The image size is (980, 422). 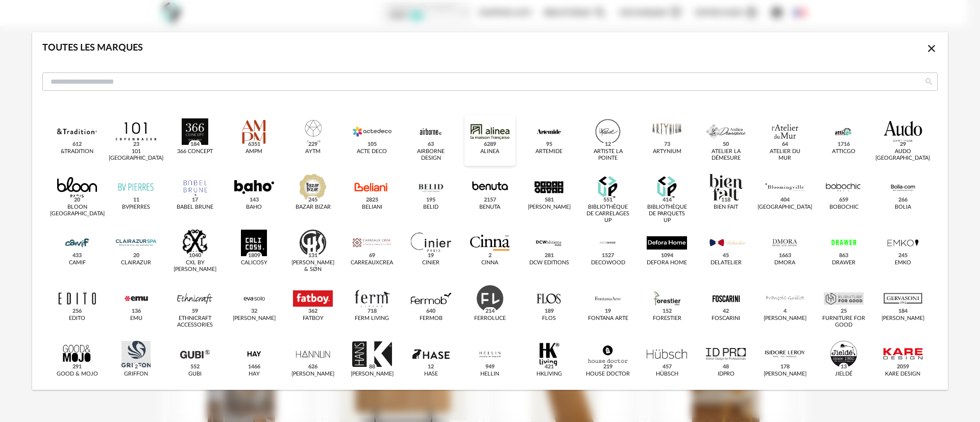 What do you see at coordinates (844, 322) in the screenshot?
I see `div: Furniture for Good` at bounding box center [844, 322].